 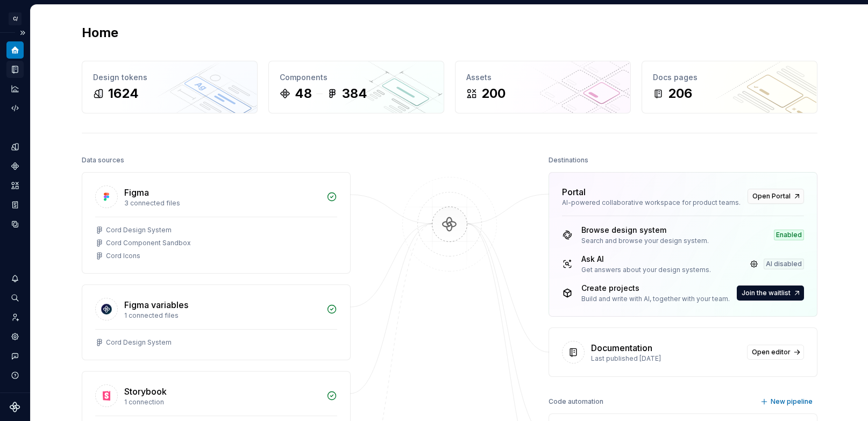 What do you see at coordinates (15, 337) in the screenshot?
I see `div: Settings` at bounding box center [15, 337].